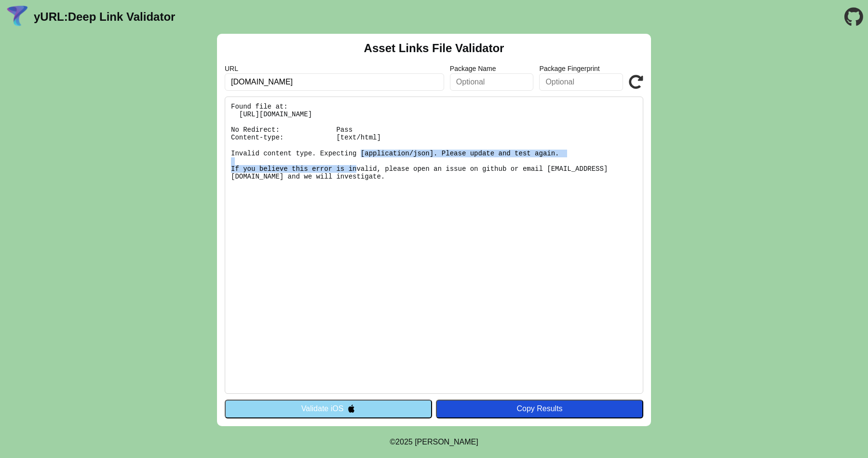 The width and height of the screenshot is (868, 458). What do you see at coordinates (328, 409) in the screenshot?
I see `button: Validate iOS` at bounding box center [328, 409].